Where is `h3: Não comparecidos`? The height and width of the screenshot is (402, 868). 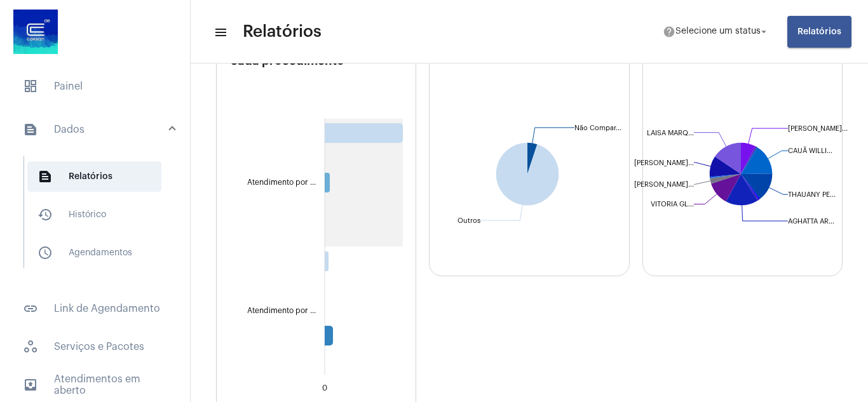 h3: Não comparecidos is located at coordinates (535, 64).